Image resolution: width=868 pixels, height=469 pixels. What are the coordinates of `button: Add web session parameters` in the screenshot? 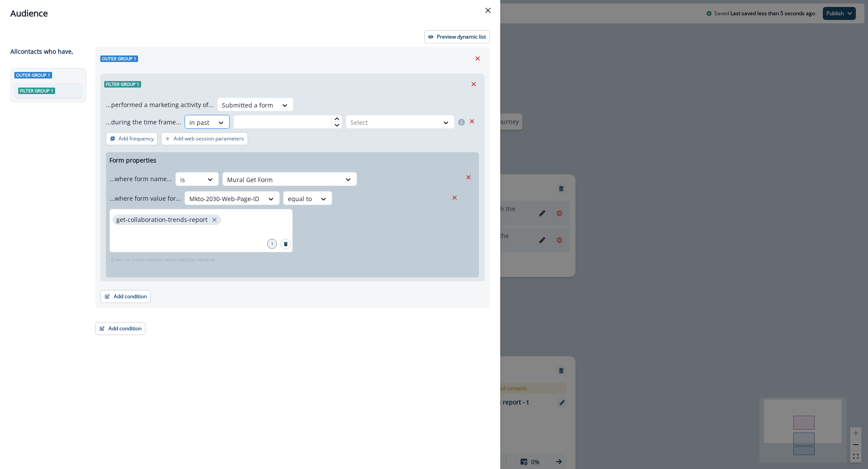 It's located at (204, 139).